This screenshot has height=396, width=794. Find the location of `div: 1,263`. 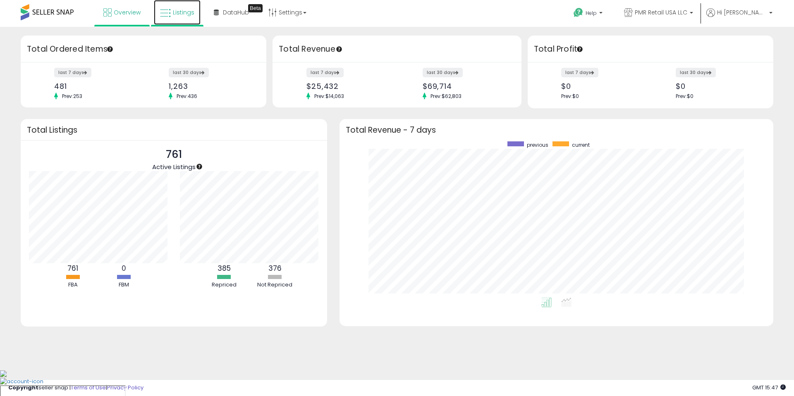

div: 1,263 is located at coordinates (210, 86).